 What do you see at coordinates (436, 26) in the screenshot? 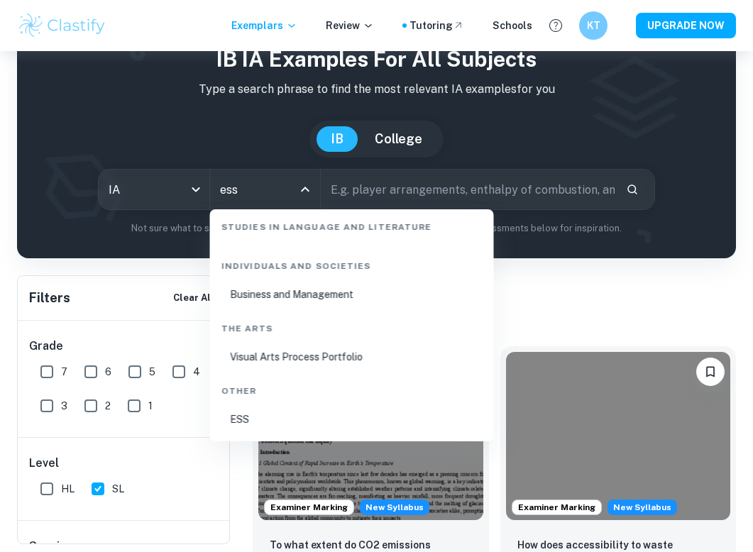
I see `div: Tutoring` at bounding box center [436, 26].